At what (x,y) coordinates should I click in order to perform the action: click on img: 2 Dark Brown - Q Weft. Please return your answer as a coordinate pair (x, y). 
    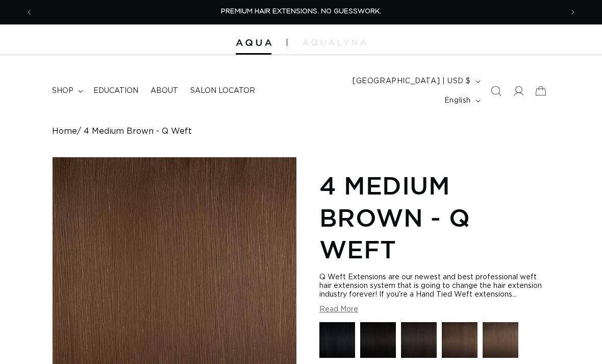
    Looking at the image, I should click on (460, 340).